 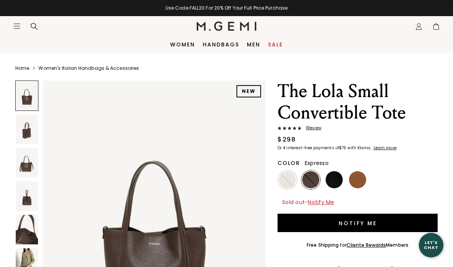 I want to click on a: Women's Italian Handbags & Accessories, so click(x=89, y=68).